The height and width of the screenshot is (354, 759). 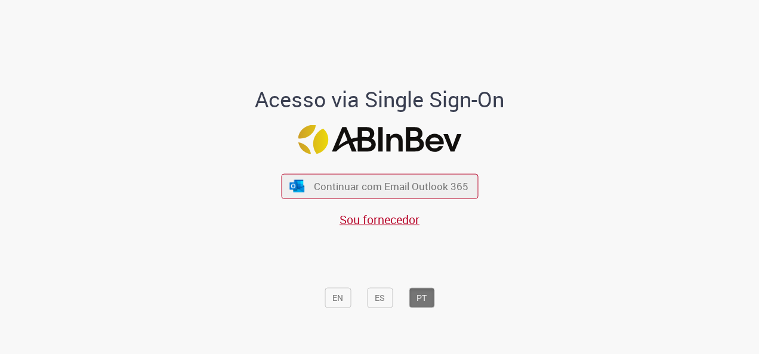 What do you see at coordinates (380, 140) in the screenshot?
I see `img: Logo ABInBev` at bounding box center [380, 140].